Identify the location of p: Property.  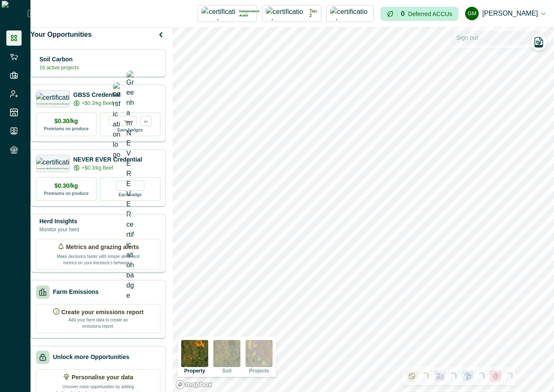
(194, 371).